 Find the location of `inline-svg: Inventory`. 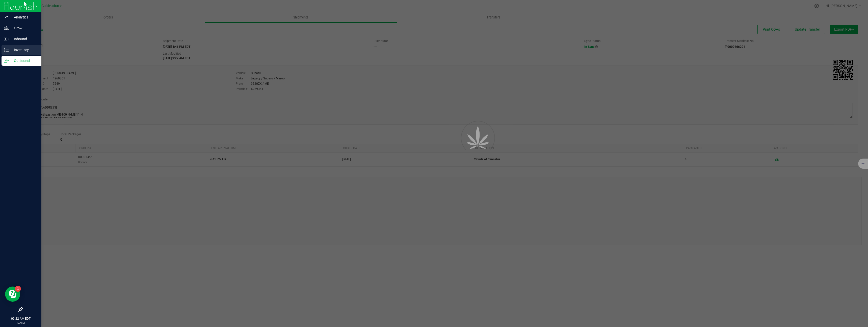

inline-svg: Inventory is located at coordinates (6, 50).